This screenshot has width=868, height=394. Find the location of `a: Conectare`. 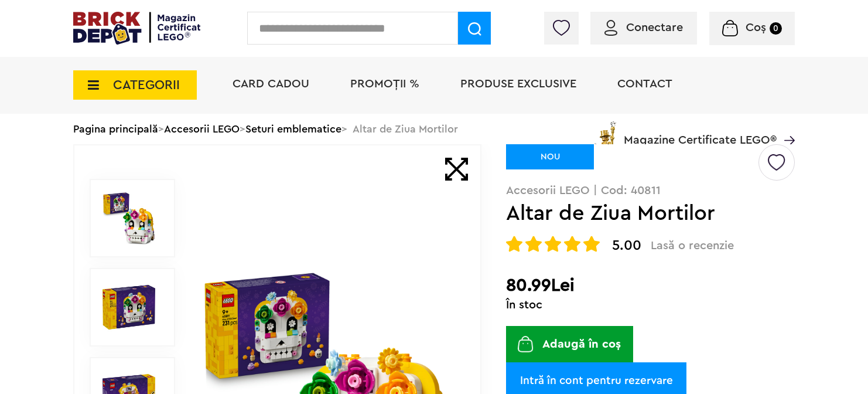

a: Conectare is located at coordinates (644, 27).